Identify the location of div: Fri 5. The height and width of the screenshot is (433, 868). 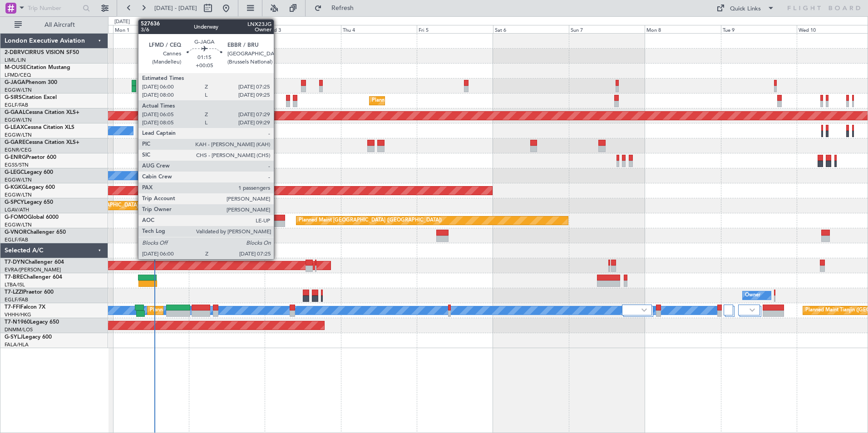
(454, 29).